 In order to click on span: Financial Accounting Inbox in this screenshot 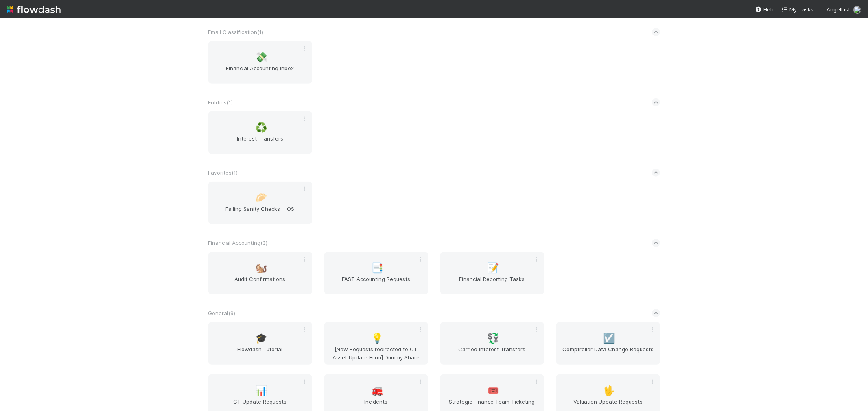, I will do `click(260, 73)`.